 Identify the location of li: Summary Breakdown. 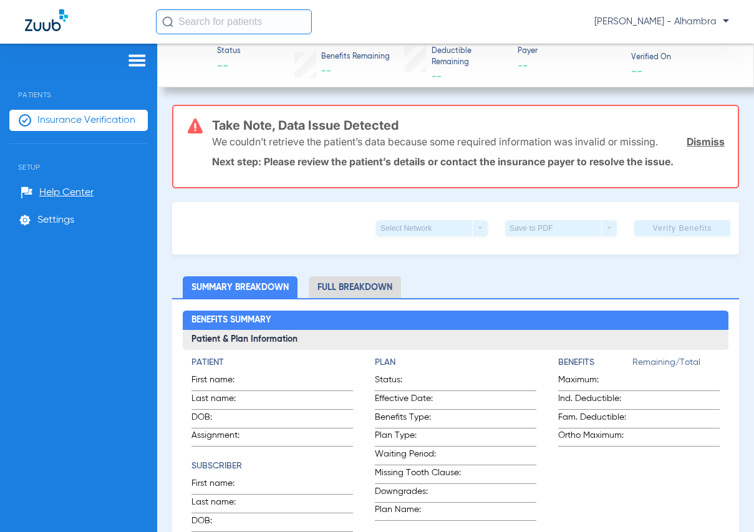
(240, 287).